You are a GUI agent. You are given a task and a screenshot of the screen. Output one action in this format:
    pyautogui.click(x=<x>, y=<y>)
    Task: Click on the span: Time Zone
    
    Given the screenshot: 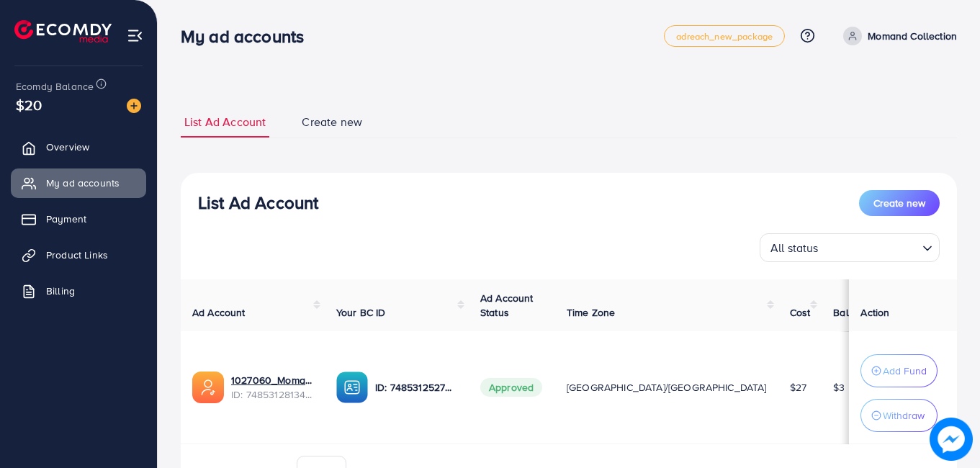 What is the action you would take?
    pyautogui.click(x=590, y=313)
    